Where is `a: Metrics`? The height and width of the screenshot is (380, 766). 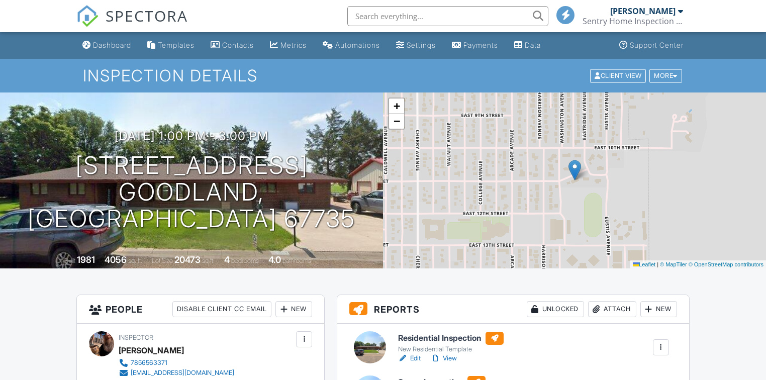
a: Metrics is located at coordinates (288, 45).